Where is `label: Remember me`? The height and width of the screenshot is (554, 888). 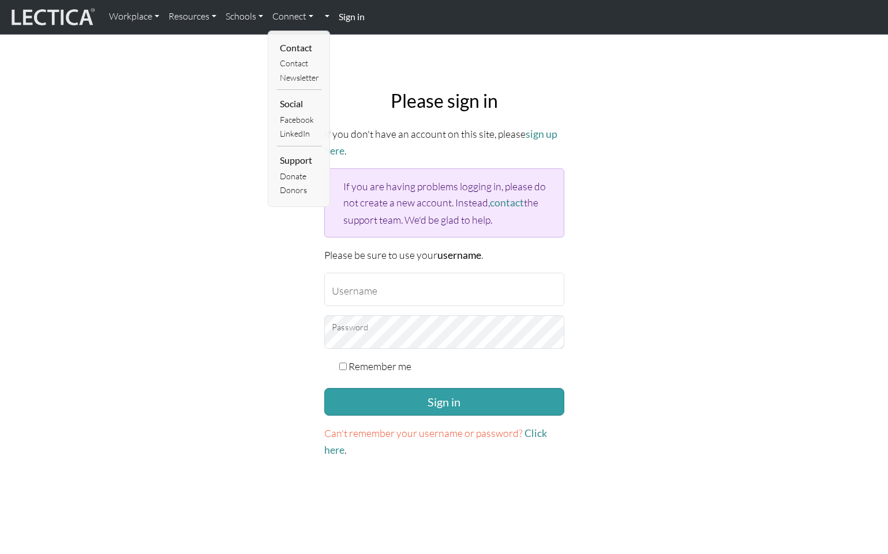
label: Remember me is located at coordinates (380, 366).